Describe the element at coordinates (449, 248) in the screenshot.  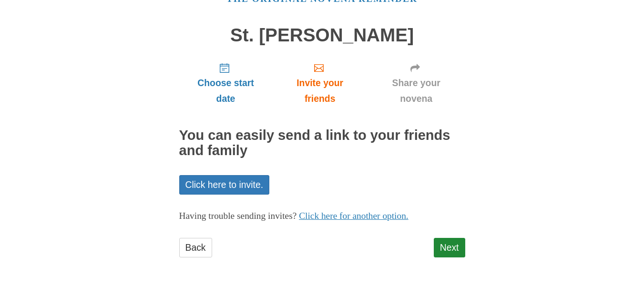
I see `a: Next` at that location.